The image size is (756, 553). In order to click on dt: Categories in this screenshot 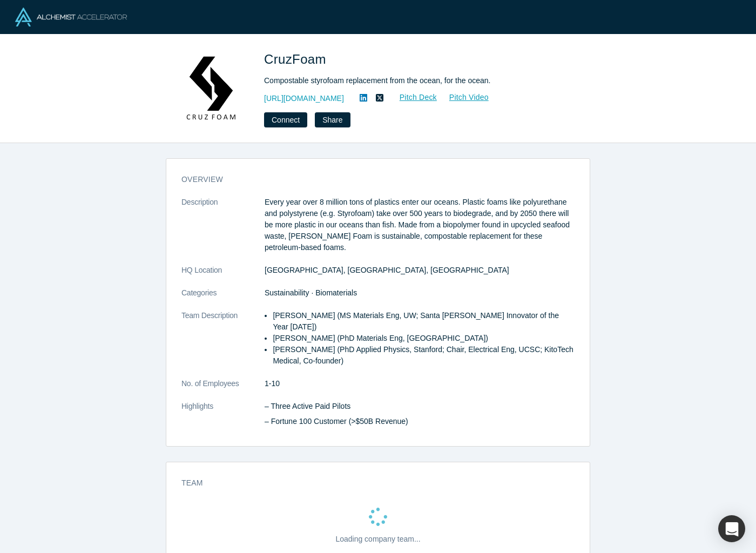, I will do `click(223, 299)`.